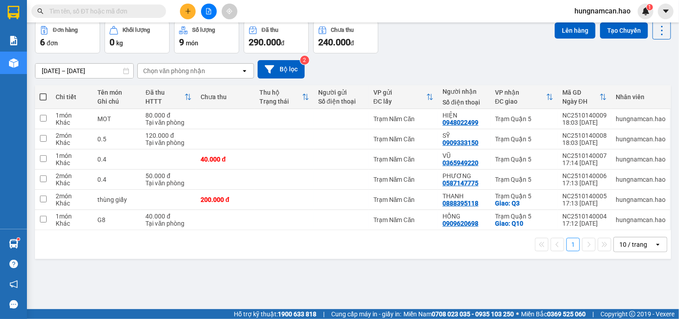 The image size is (679, 319). Describe the element at coordinates (464, 115) in the screenshot. I see `div: HIỆN` at that location.